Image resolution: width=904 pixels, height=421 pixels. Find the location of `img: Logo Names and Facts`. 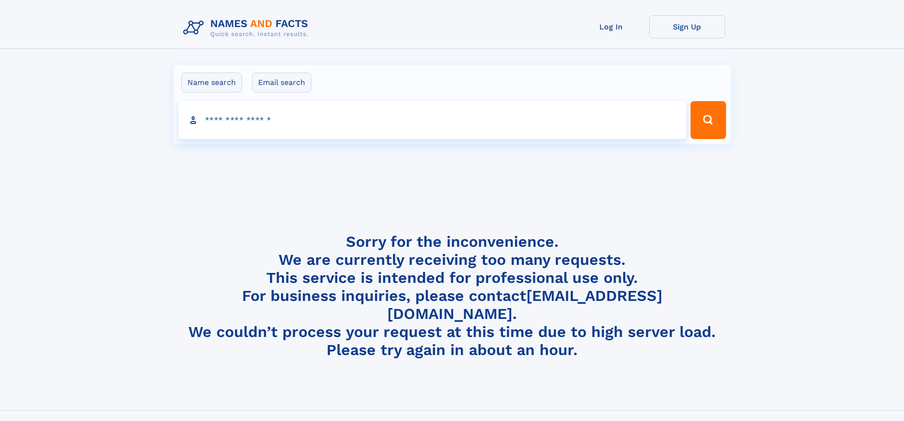

img: Logo Names and Facts is located at coordinates (248, 28).